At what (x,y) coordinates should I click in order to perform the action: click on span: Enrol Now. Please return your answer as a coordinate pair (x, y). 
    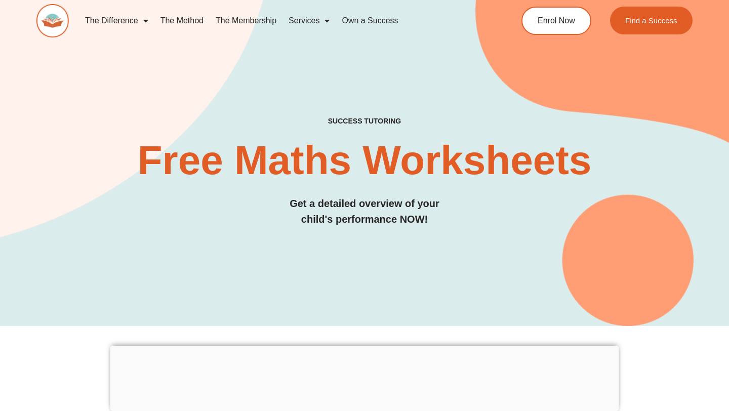
    Looking at the image, I should click on (556, 21).